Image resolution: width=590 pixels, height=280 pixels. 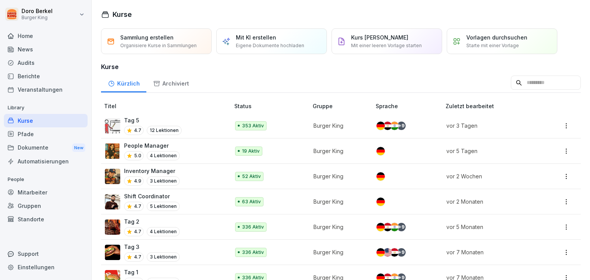 What do you see at coordinates (496, 37) in the screenshot?
I see `p: Vorlagen durchsuchen` at bounding box center [496, 37].